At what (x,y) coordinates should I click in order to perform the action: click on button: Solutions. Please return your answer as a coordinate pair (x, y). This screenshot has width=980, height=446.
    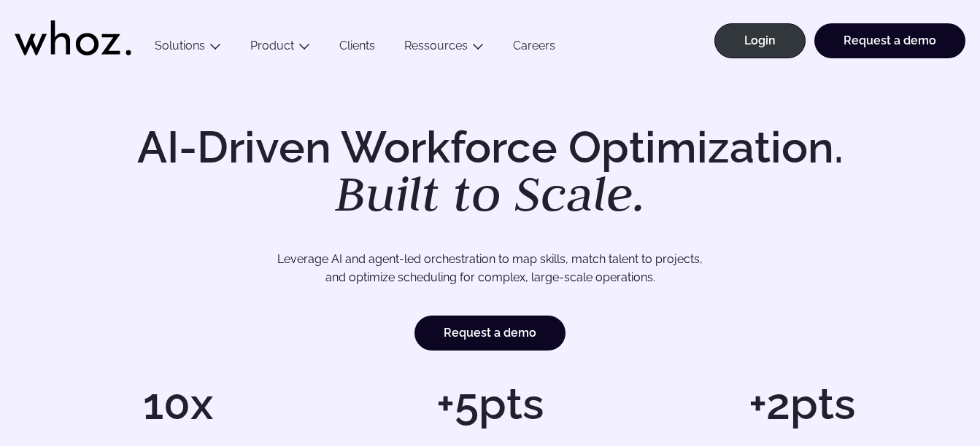
    Looking at the image, I should click on (187, 48).